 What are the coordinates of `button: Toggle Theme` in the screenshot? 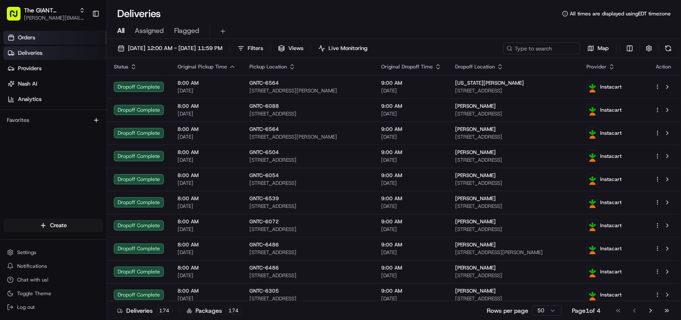 It's located at (53, 293).